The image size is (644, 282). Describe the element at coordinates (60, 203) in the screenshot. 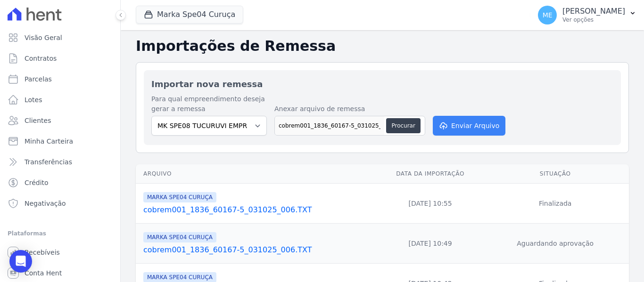

I see `a: Negativação` at that location.